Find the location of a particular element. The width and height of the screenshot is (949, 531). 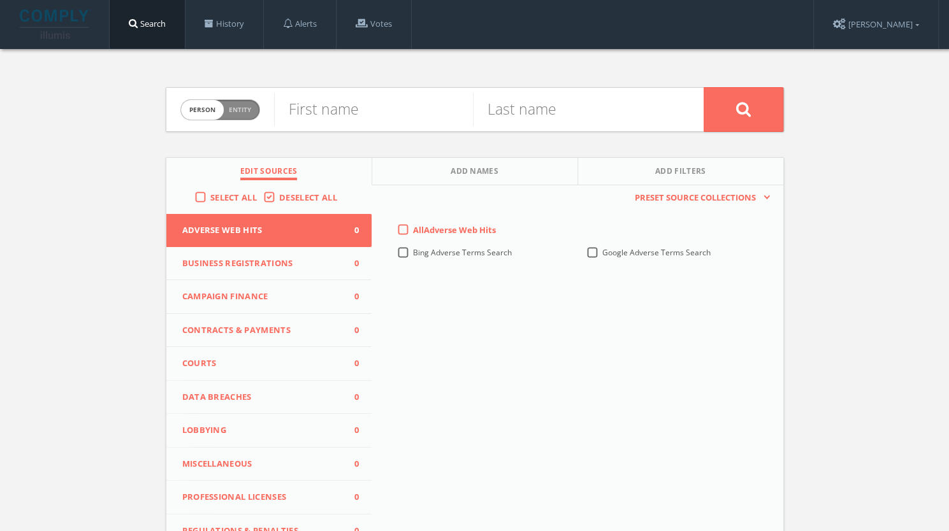

button: Professional Licenses0 is located at coordinates (269, 498).